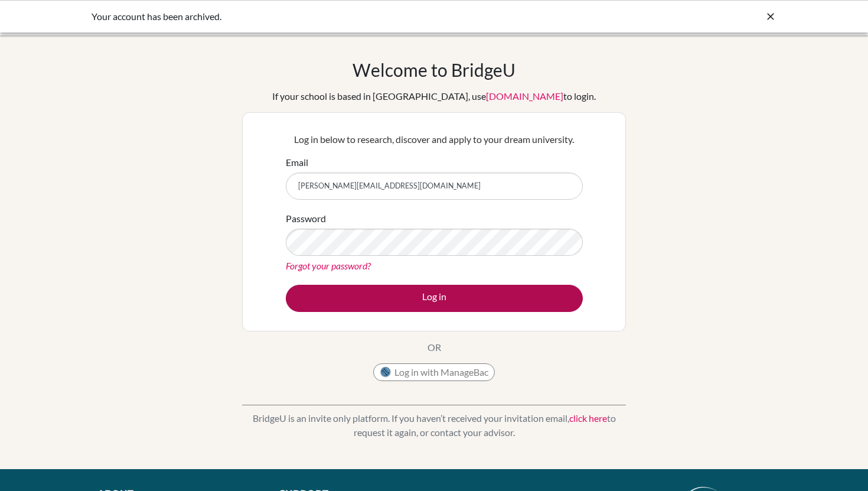  I want to click on p: BridgeU is an invite only platform. If you haven’t received your invitation email, to request it ..., so click(434, 426).